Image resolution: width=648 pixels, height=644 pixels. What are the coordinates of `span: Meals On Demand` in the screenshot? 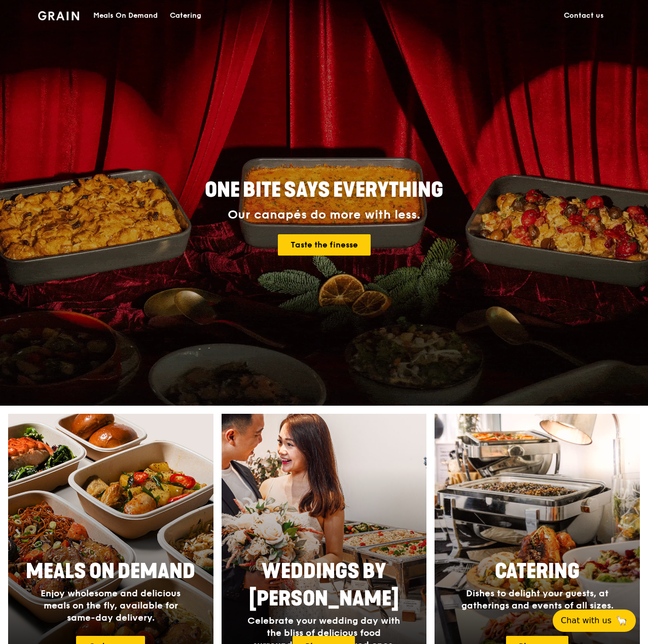 It's located at (110, 571).